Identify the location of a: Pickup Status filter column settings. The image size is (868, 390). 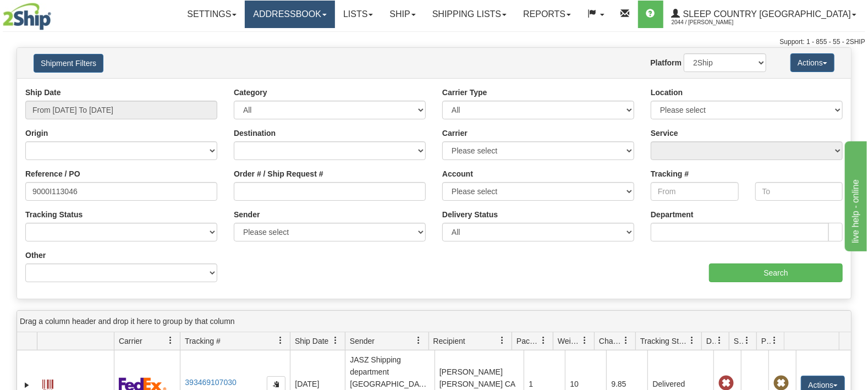
(774, 341).